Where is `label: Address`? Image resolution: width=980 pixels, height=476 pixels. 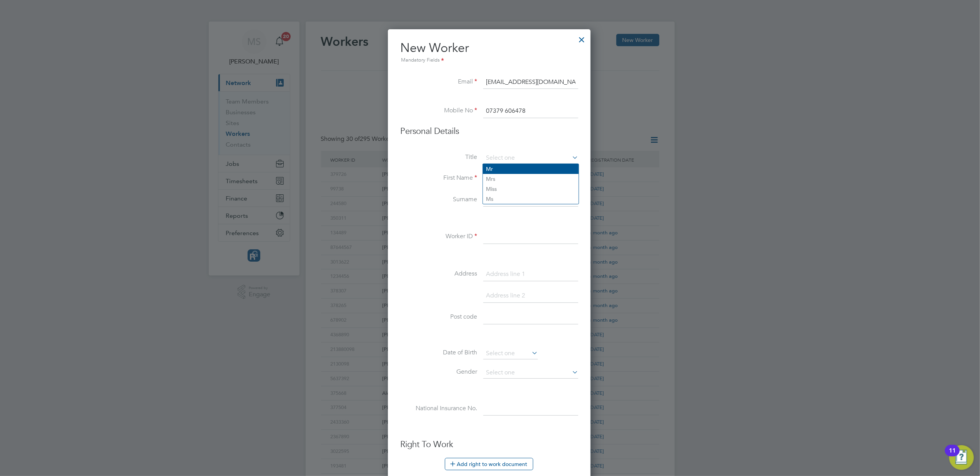
label: Address is located at coordinates (439, 274).